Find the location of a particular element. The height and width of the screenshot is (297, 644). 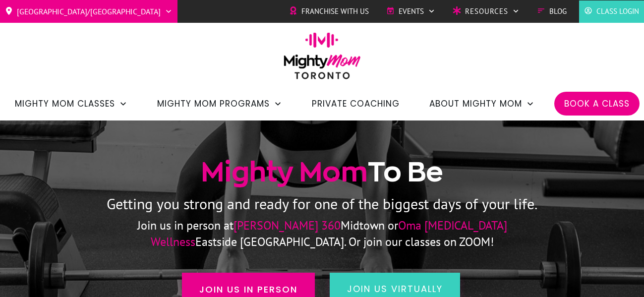

span: Franchise with Us is located at coordinates (335, 11).